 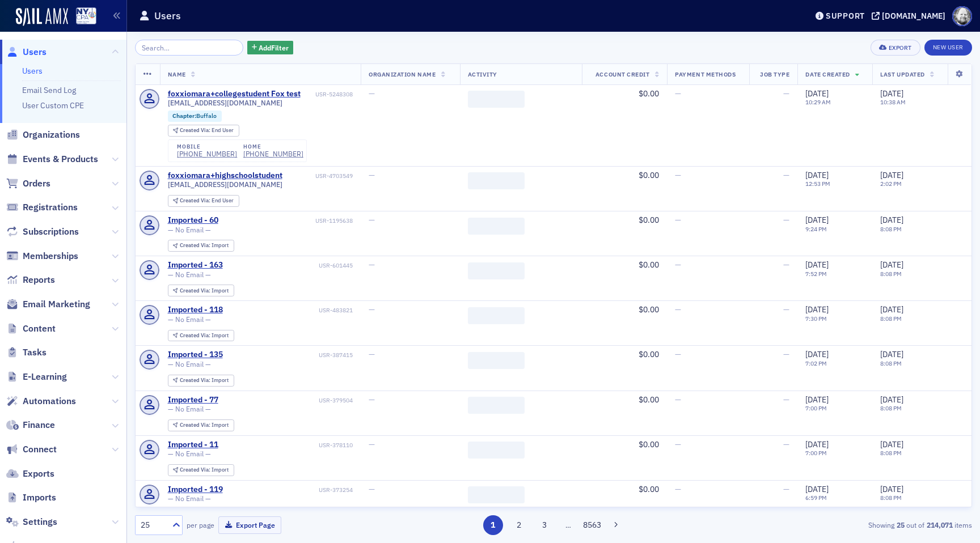 I want to click on div: USR-378110, so click(x=287, y=445).